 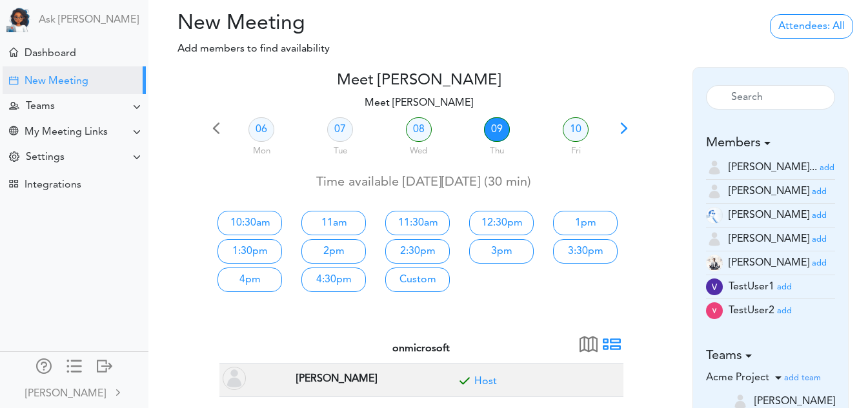 What do you see at coordinates (802, 378) in the screenshot?
I see `a: add team` at bounding box center [802, 378].